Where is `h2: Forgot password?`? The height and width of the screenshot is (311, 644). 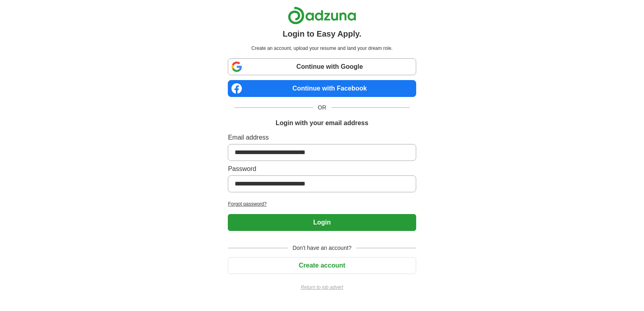
h2: Forgot password? is located at coordinates (322, 204).